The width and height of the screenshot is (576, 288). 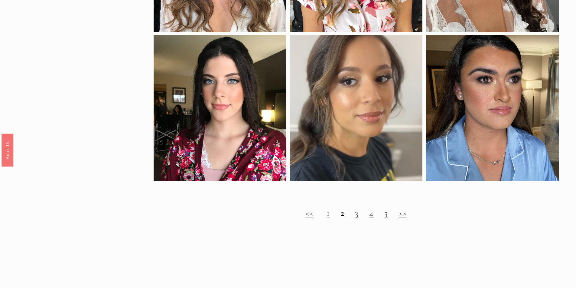 What do you see at coordinates (386, 213) in the screenshot?
I see `a: 5` at bounding box center [386, 213].